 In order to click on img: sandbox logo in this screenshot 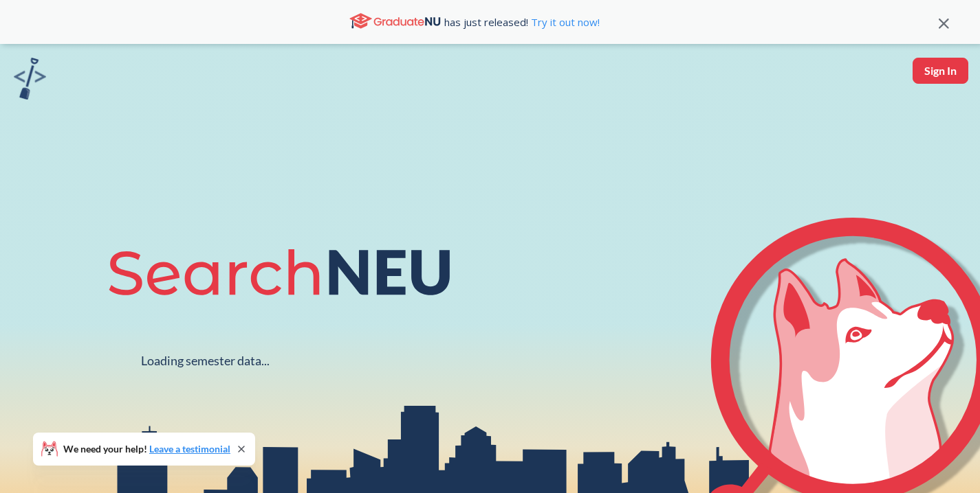, I will do `click(29, 79)`.